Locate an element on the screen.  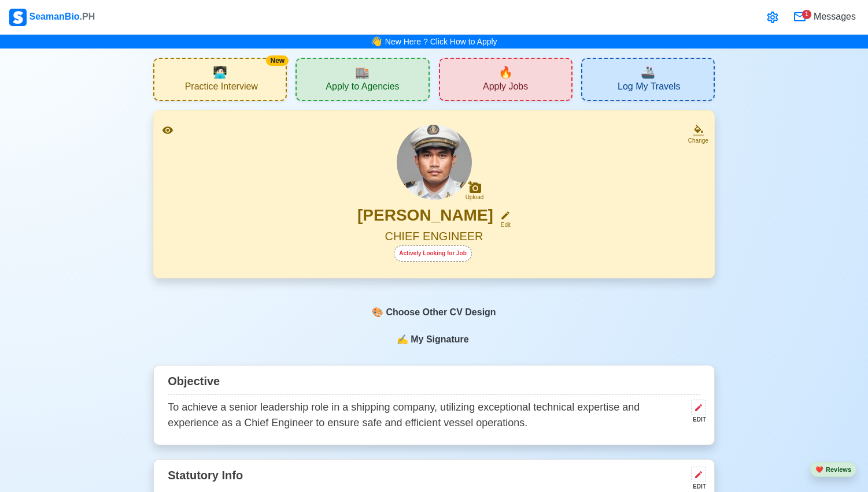
div: New is located at coordinates (277, 61).